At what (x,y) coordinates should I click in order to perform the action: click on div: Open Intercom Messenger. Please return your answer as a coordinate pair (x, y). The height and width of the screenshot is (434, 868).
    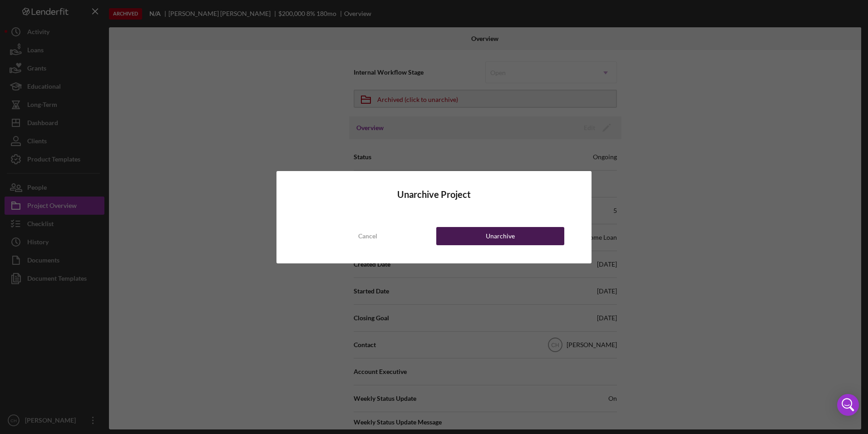
    Looking at the image, I should click on (849, 404).